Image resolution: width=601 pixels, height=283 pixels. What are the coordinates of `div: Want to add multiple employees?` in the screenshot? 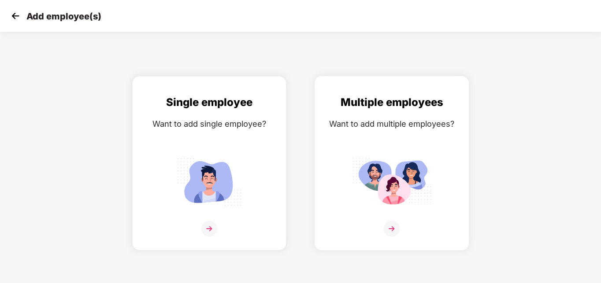 It's located at (392, 123).